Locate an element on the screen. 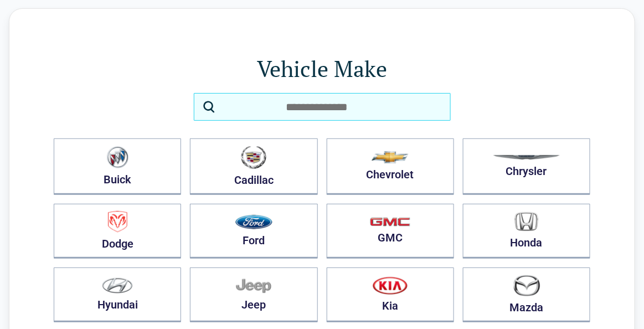  h1: Vehicle Make is located at coordinates (322, 68).